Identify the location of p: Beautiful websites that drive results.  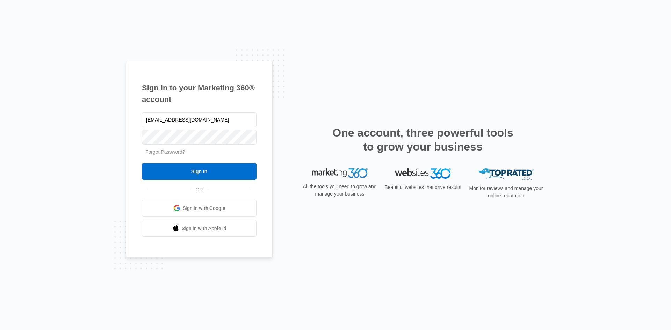
(423, 187).